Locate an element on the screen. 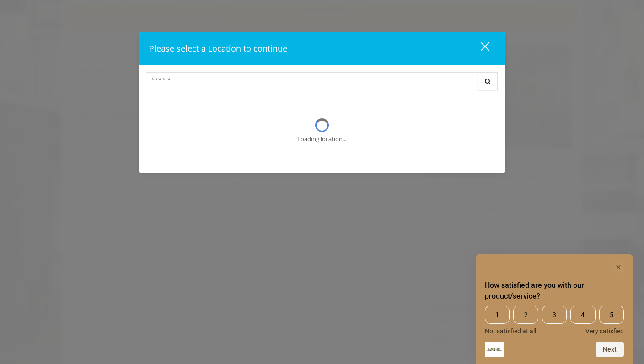  button: Next question is located at coordinates (610, 350).